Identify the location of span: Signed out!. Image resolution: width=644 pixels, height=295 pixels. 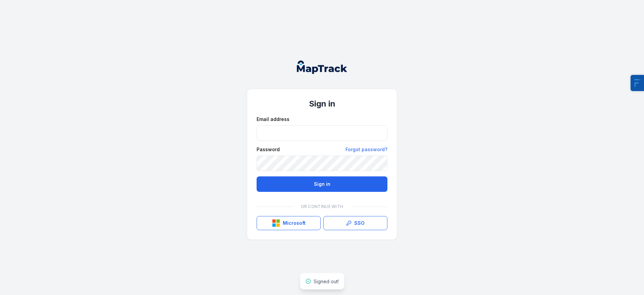
(326, 281).